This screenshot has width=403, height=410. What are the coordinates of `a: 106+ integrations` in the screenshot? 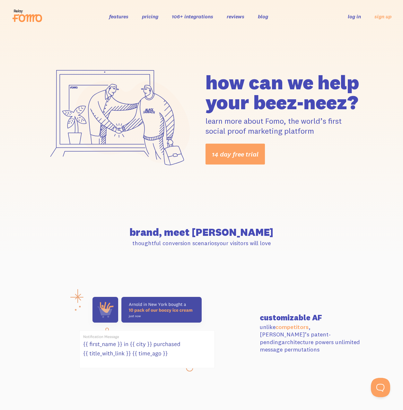 It's located at (192, 16).